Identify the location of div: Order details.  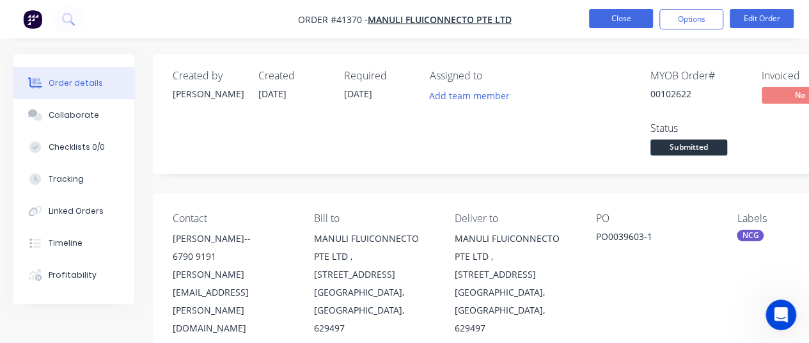
(75, 83).